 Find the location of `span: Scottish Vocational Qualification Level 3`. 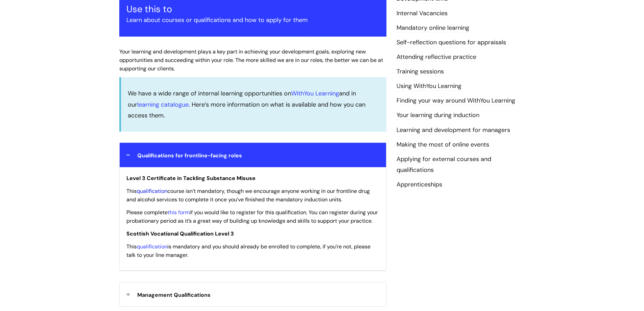

span: Scottish Vocational Qualification Level 3 is located at coordinates (180, 234).